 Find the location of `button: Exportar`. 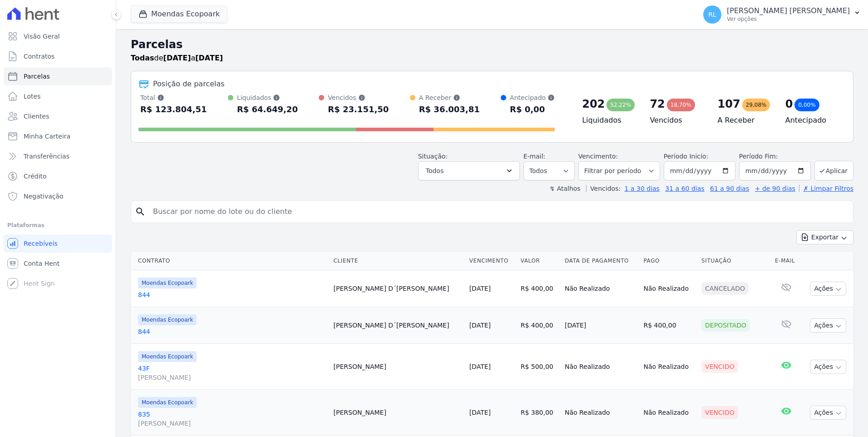

button: Exportar is located at coordinates (825, 237).